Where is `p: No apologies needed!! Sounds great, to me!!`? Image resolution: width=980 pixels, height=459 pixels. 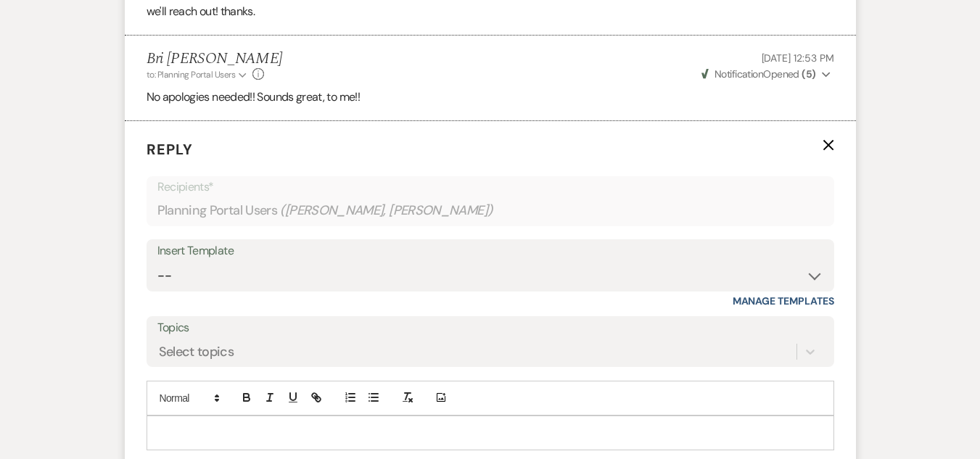
p: No apologies needed!! Sounds great, to me!! is located at coordinates (490, 97).